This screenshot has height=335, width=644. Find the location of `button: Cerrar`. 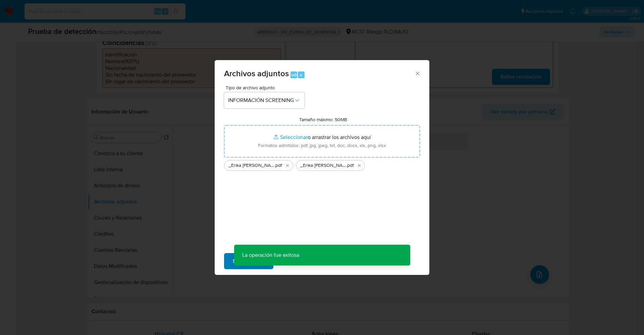

button: Cerrar is located at coordinates (417, 73).